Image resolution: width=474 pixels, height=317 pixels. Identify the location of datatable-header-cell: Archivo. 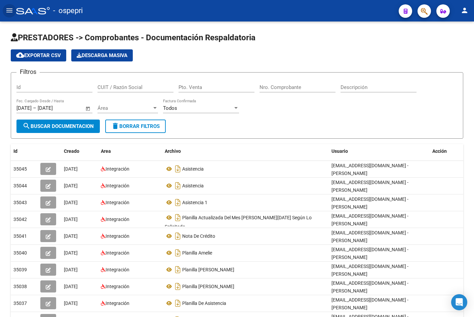
(245, 151).